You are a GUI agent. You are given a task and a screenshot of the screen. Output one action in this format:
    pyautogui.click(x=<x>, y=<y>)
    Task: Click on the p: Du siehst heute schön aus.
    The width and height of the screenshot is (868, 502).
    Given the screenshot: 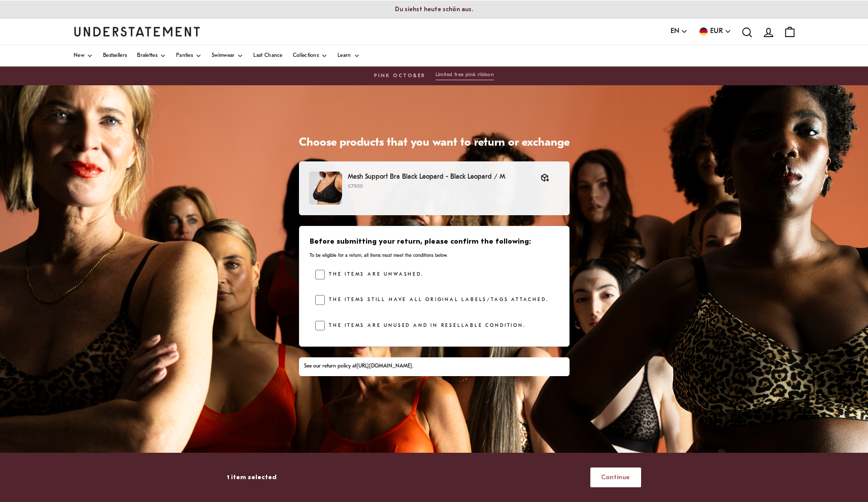 What is the action you would take?
    pyautogui.click(x=434, y=9)
    